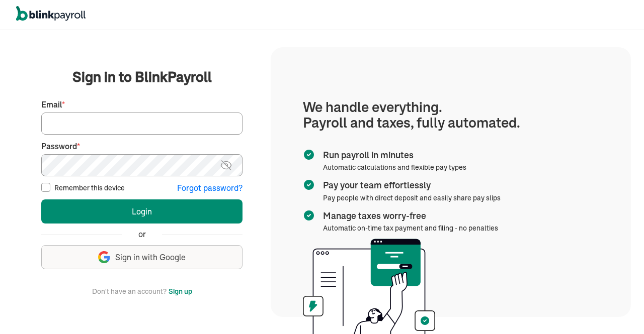  Describe the element at coordinates (142, 211) in the screenshot. I see `button: Login` at that location.